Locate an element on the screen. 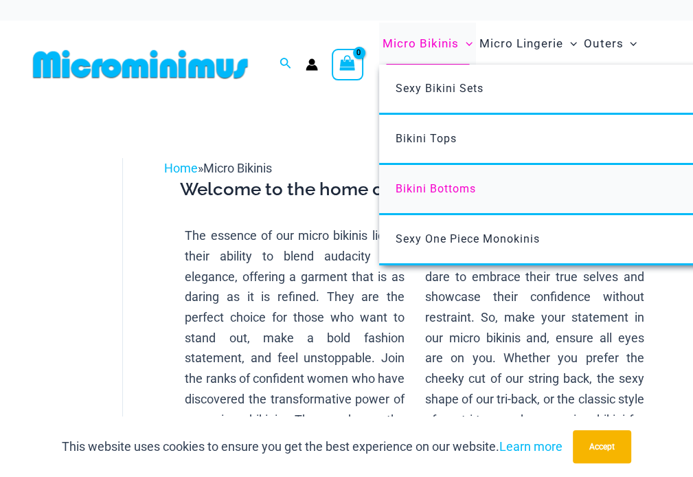 The width and height of the screenshot is (693, 477). a: Learn more is located at coordinates (531, 446).